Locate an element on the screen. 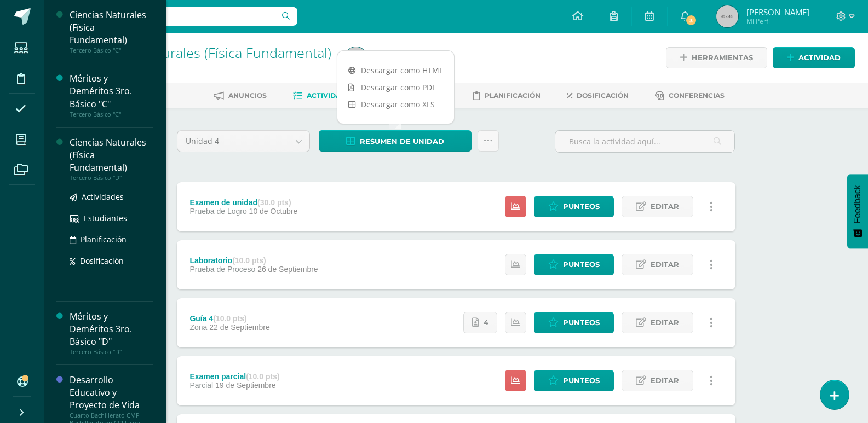  strong: (30.0 pts) is located at coordinates (274, 202).